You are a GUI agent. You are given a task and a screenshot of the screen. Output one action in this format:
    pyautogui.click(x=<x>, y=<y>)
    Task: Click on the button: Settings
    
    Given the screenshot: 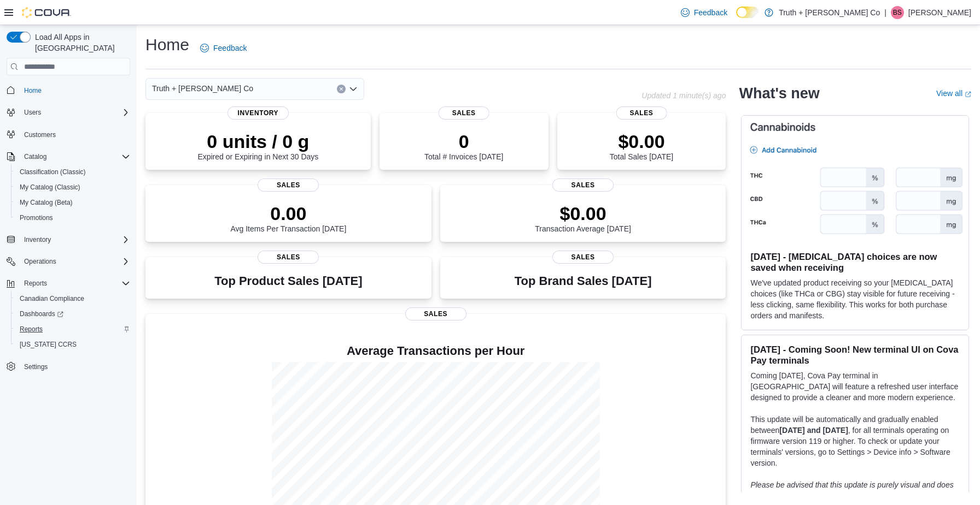 What is the action you would take?
    pyautogui.click(x=68, y=367)
    